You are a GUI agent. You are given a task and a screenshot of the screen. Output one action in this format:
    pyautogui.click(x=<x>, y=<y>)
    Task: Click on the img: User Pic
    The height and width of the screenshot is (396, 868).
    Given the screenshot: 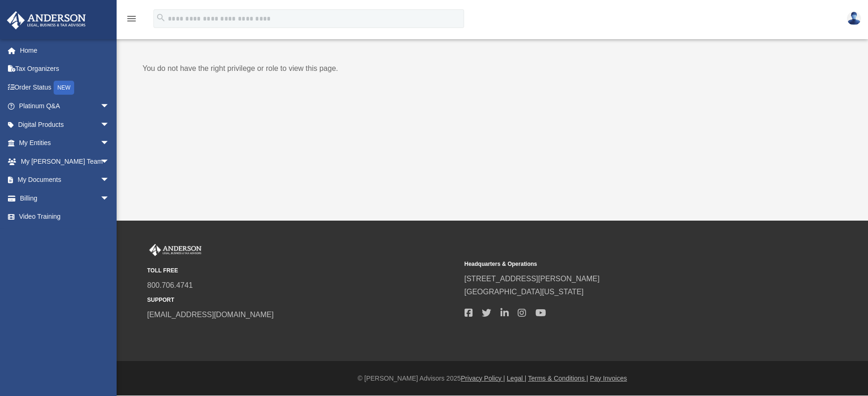 What is the action you would take?
    pyautogui.click(x=854, y=18)
    